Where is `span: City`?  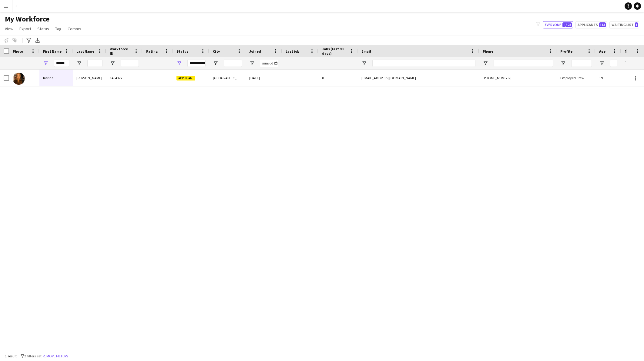
span: City is located at coordinates (216, 51).